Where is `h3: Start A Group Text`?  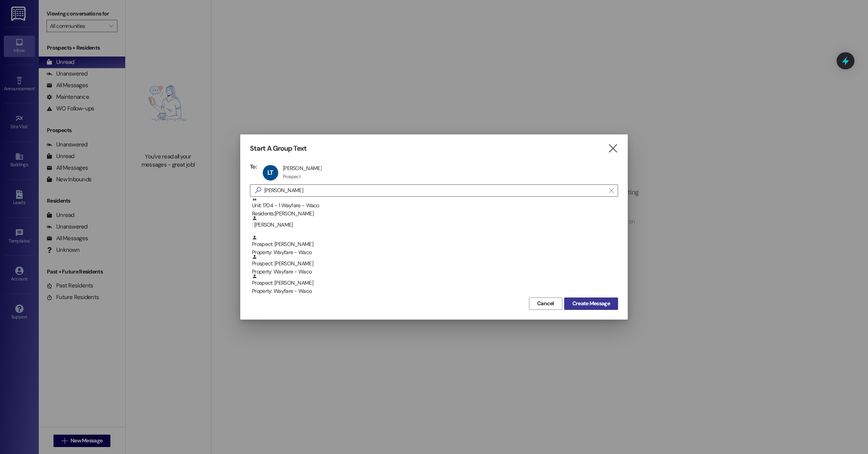
h3: Start A Group Text is located at coordinates (278, 149).